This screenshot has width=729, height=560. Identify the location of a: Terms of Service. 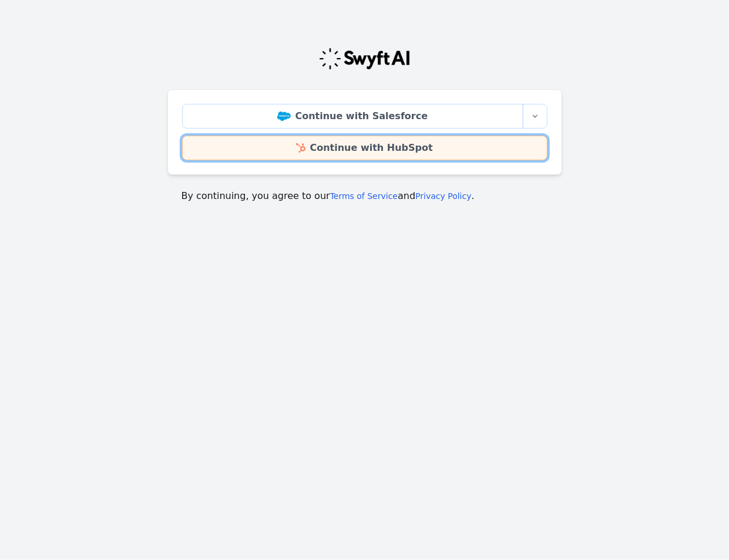
(363, 196).